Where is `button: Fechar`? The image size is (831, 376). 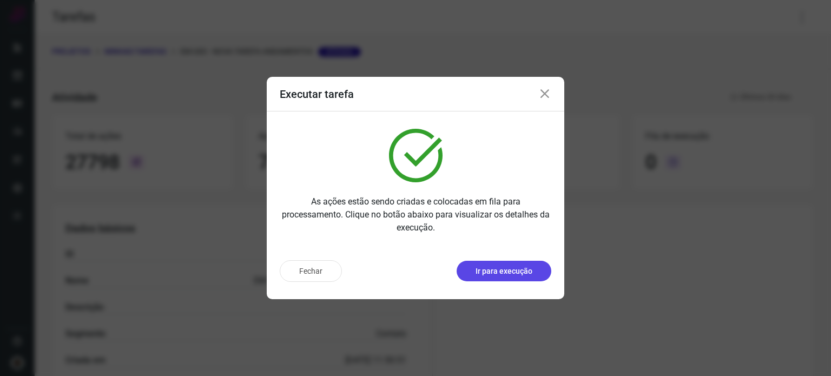 button: Fechar is located at coordinates (311, 271).